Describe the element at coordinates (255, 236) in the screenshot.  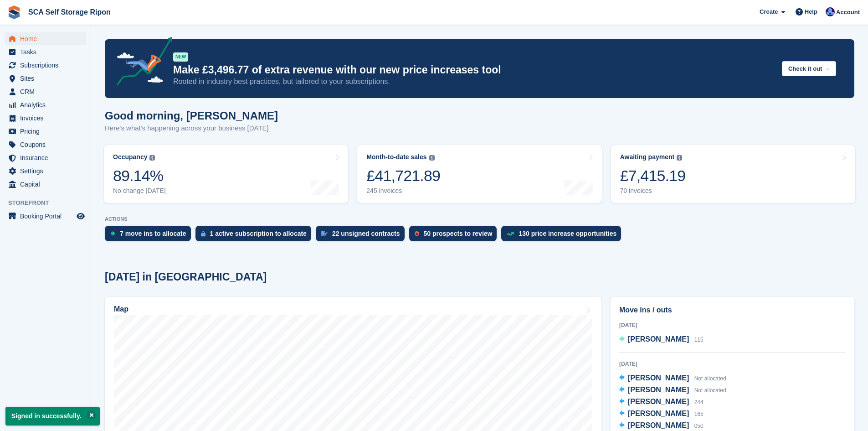
I see `a: 1 active subscription to allocate` at that location.